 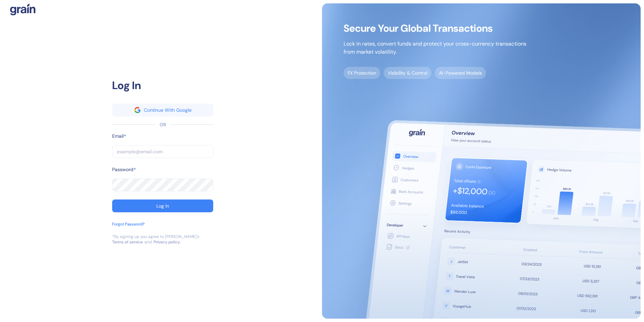 What do you see at coordinates (128, 227) in the screenshot?
I see `button: Forgot Password?` at bounding box center [128, 227].